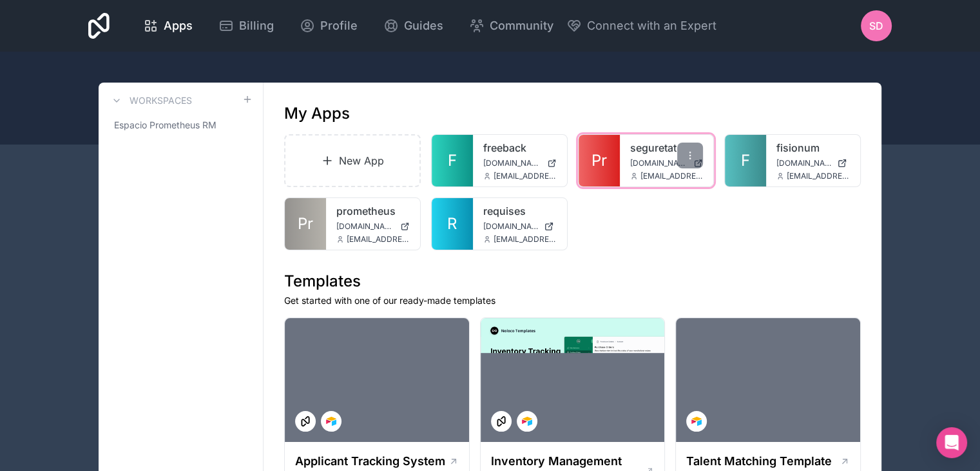 The width and height of the screenshot is (980, 471). I want to click on h3: Workspaces, so click(160, 100).